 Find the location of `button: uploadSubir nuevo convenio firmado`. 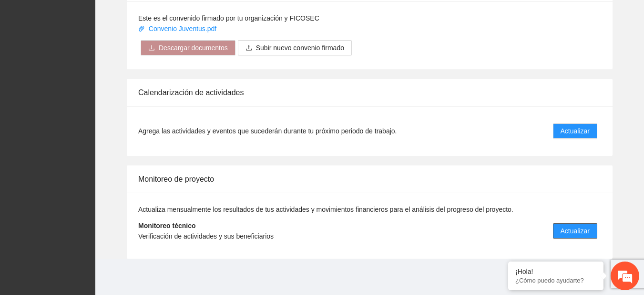

button: uploadSubir nuevo convenio firmado is located at coordinates (295, 48).